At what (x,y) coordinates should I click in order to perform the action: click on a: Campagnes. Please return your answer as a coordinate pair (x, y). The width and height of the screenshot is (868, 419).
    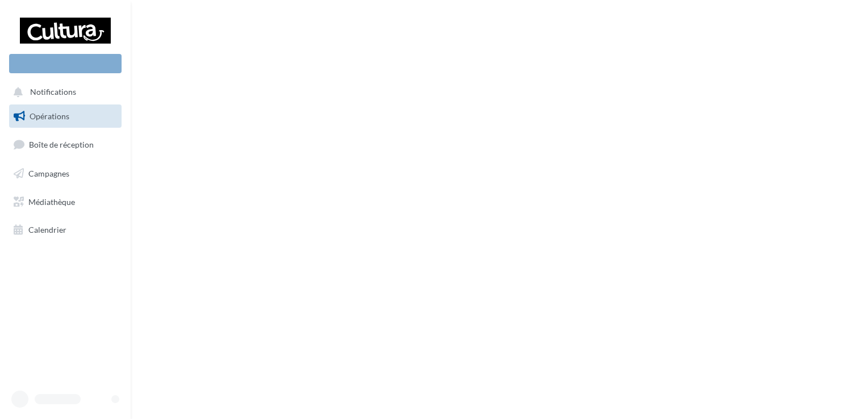
    Looking at the image, I should click on (65, 173).